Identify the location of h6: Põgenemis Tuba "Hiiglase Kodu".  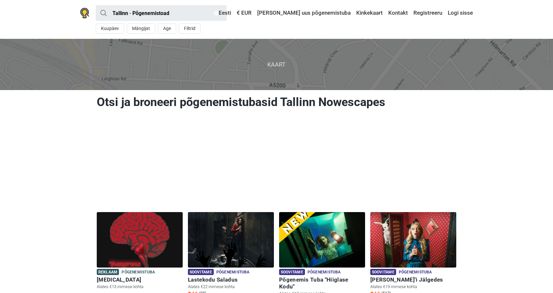
(322, 284).